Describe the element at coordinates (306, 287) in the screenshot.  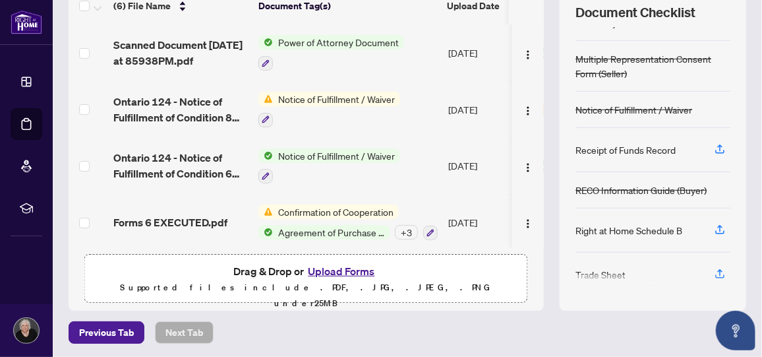
I see `span: Drag & Drop orUpload FormsSupported files include .PDF, .JPG, .JPEG, .PNG under25MB` at that location.